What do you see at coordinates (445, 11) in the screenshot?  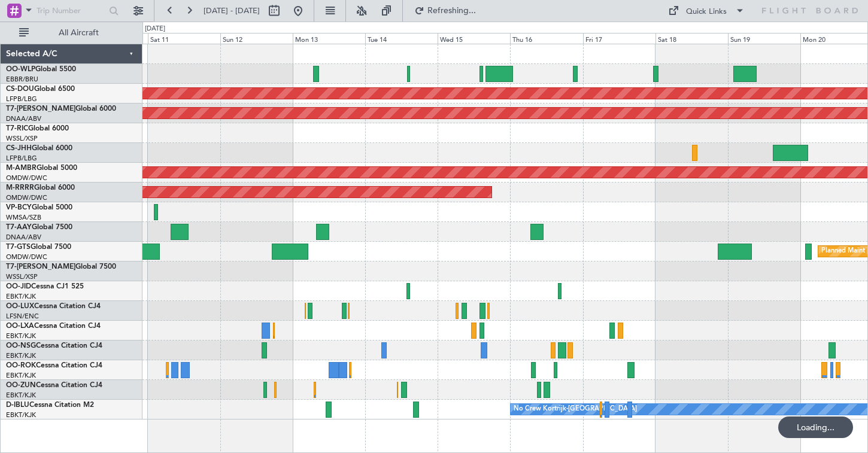 I see `button: Refreshing...` at bounding box center [445, 11].